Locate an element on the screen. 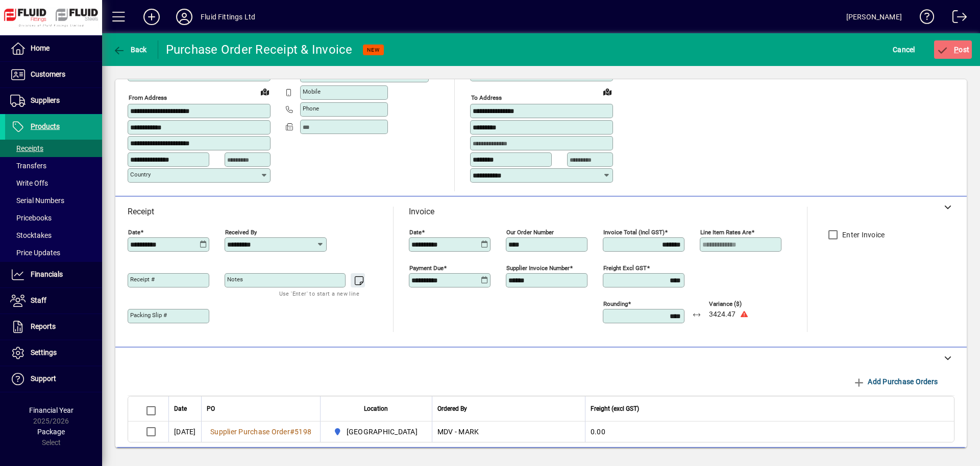 This screenshot has height=466, width=980. span: PO is located at coordinates (211, 408).